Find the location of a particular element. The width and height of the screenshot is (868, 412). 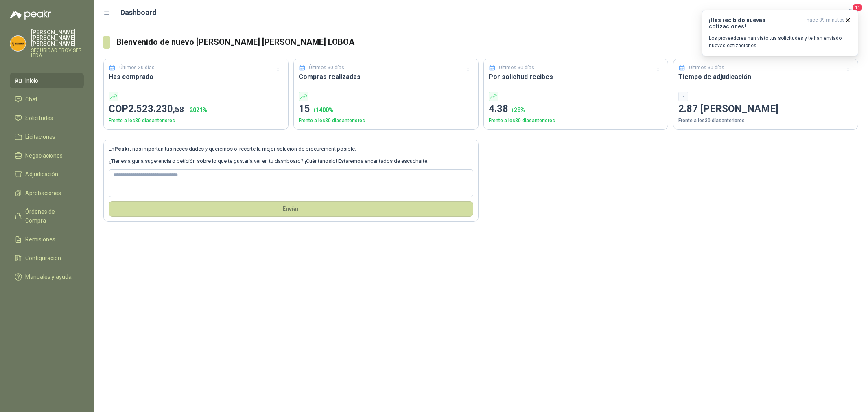

a: Remisiones is located at coordinates (47, 239).